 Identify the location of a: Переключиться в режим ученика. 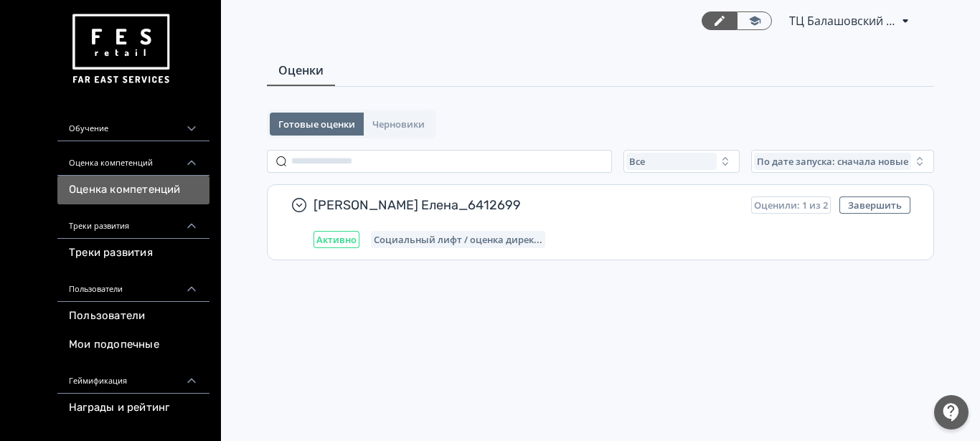
(754, 21).